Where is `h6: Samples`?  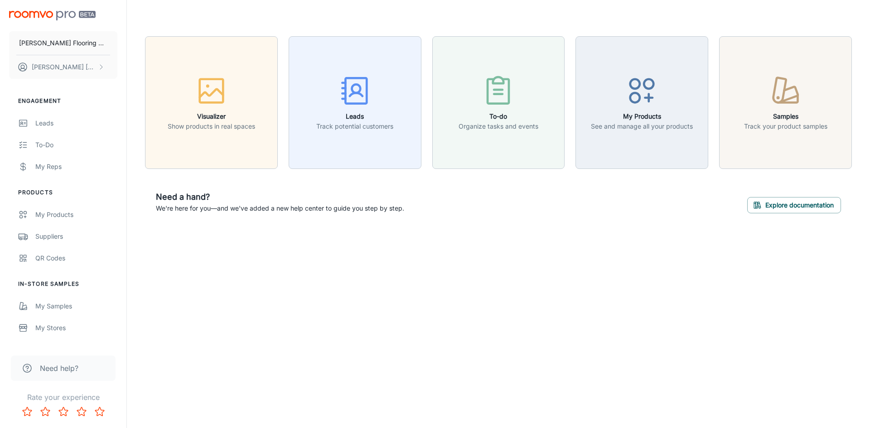
h6: Samples is located at coordinates (786, 116).